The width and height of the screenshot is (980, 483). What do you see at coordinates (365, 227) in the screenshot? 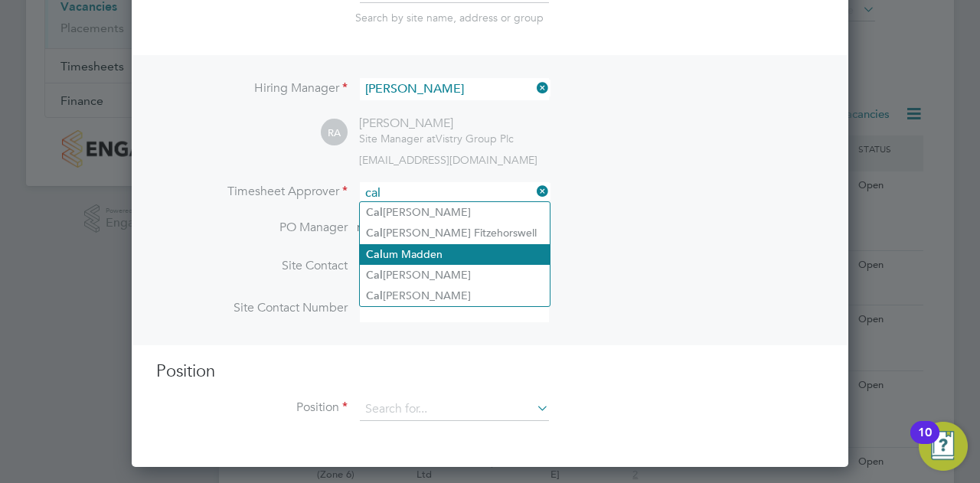
I see `span: n/a` at bounding box center [365, 227].